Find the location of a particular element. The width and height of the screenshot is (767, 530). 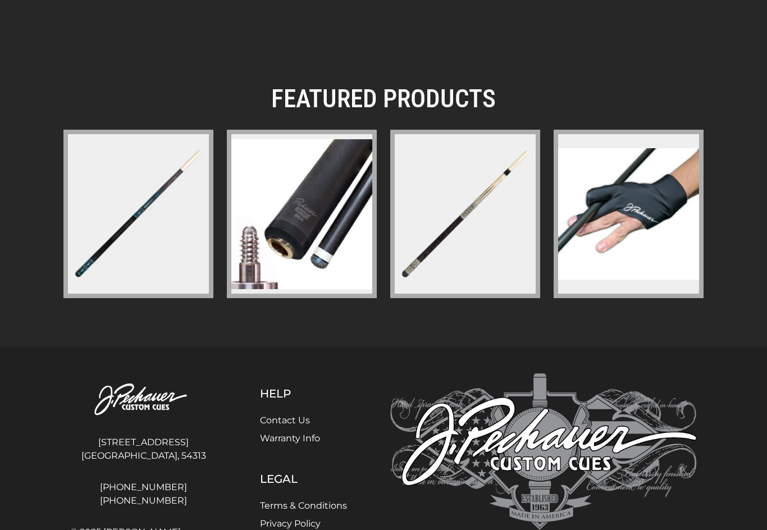

img: jp-series-r-jp24-r is located at coordinates (465, 214).